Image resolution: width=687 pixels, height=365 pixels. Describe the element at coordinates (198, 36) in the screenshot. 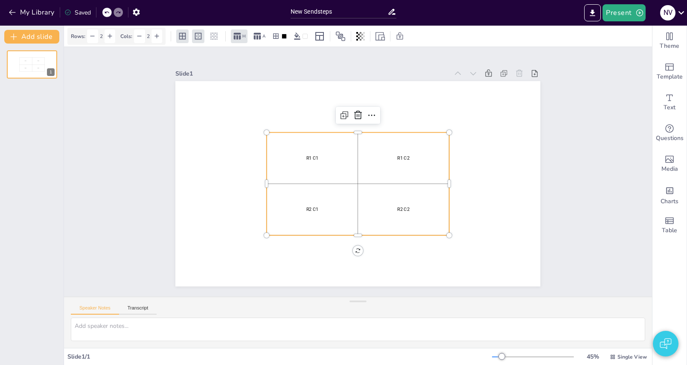

I see `div: Outer borders` at that location.